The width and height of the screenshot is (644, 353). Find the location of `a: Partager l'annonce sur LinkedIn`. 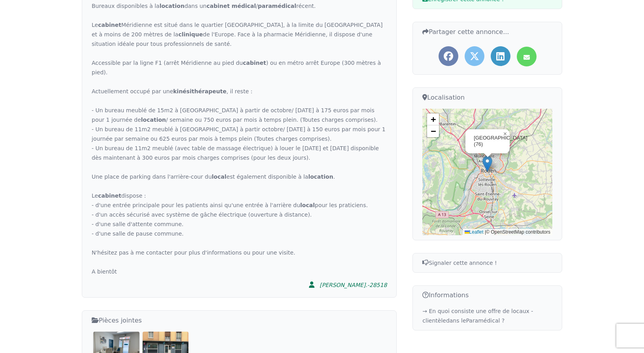

a: Partager l'annonce sur LinkedIn is located at coordinates (501, 56).